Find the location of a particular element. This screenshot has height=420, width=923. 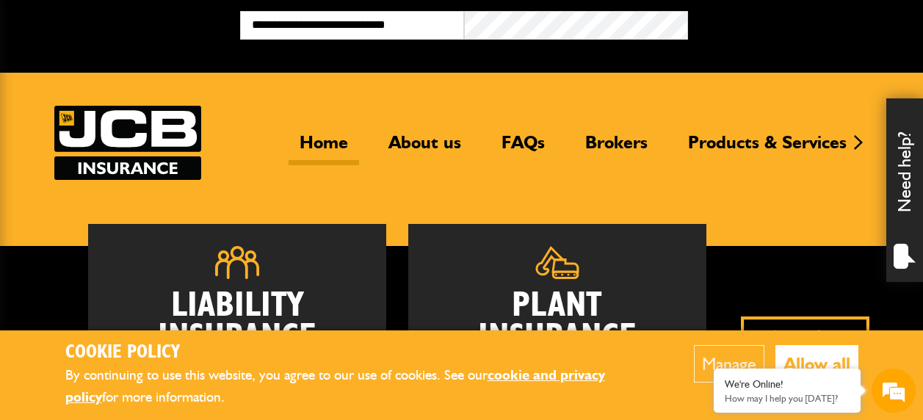

a: About us is located at coordinates (424, 148).